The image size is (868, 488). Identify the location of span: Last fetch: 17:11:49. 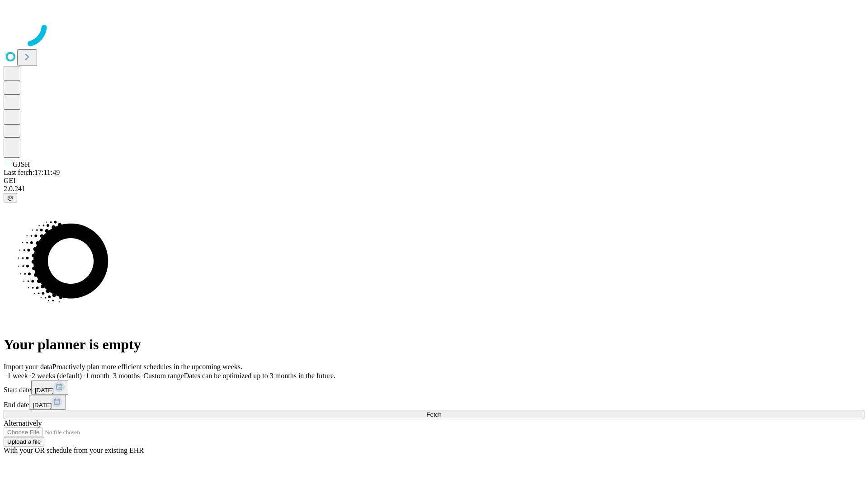
(31, 172).